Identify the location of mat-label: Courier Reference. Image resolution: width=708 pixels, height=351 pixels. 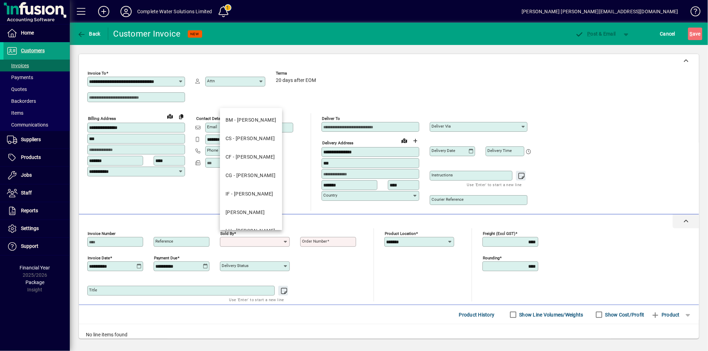
(447, 200).